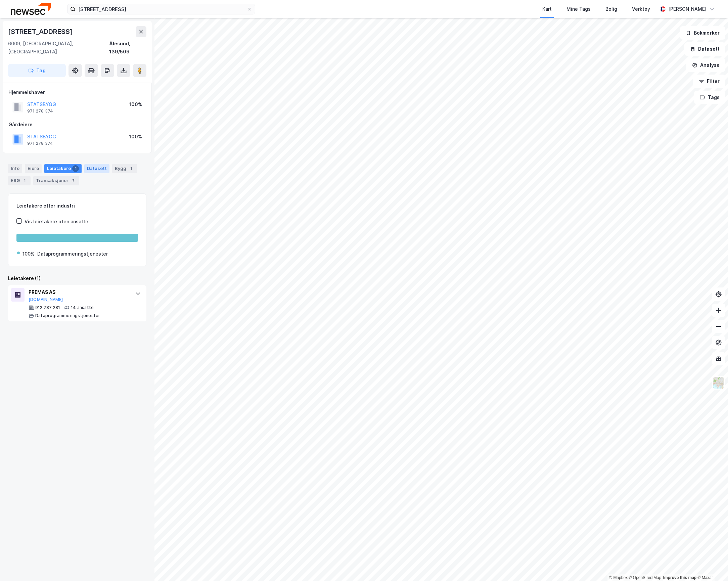  I want to click on button: Analyse, so click(706, 65).